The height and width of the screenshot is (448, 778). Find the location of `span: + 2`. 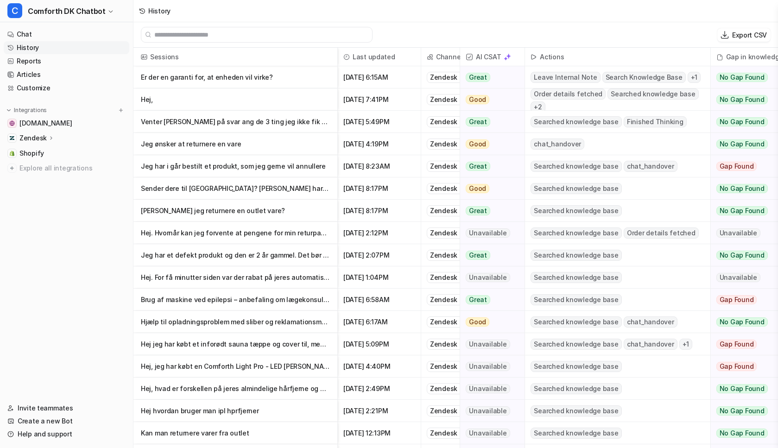

span: + 2 is located at coordinates (538, 107).